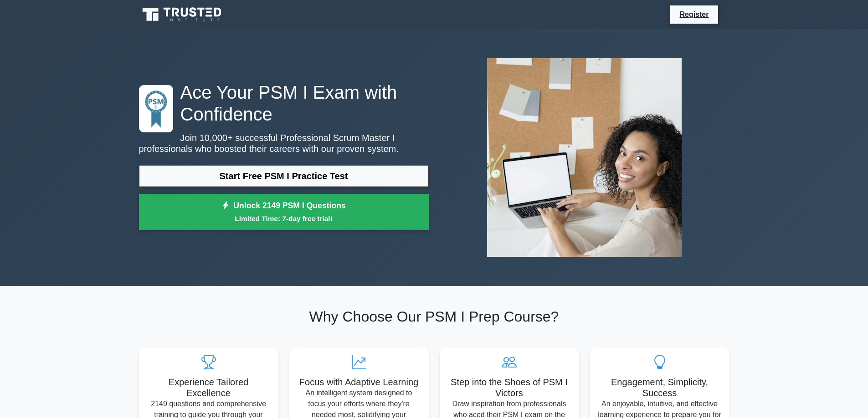 This screenshot has height=418, width=868. What do you see at coordinates (284, 104) in the screenshot?
I see `h1: Ace Your PSM I Exam with Confidence` at bounding box center [284, 104].